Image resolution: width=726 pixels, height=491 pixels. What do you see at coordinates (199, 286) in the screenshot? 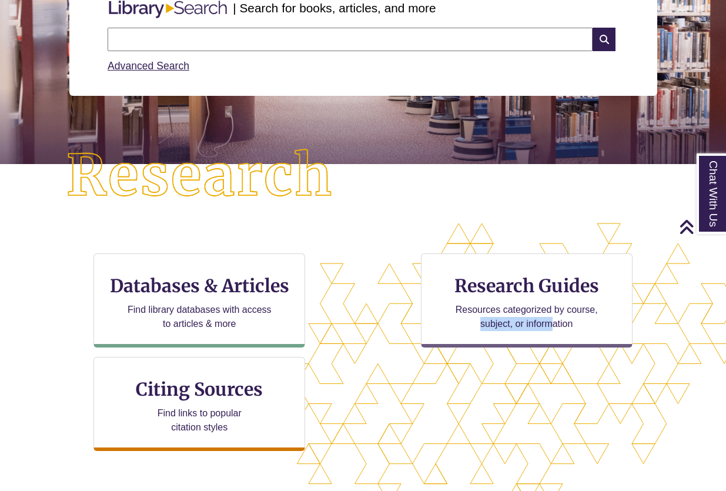
I see `h3: Databases & Articles` at bounding box center [199, 286].